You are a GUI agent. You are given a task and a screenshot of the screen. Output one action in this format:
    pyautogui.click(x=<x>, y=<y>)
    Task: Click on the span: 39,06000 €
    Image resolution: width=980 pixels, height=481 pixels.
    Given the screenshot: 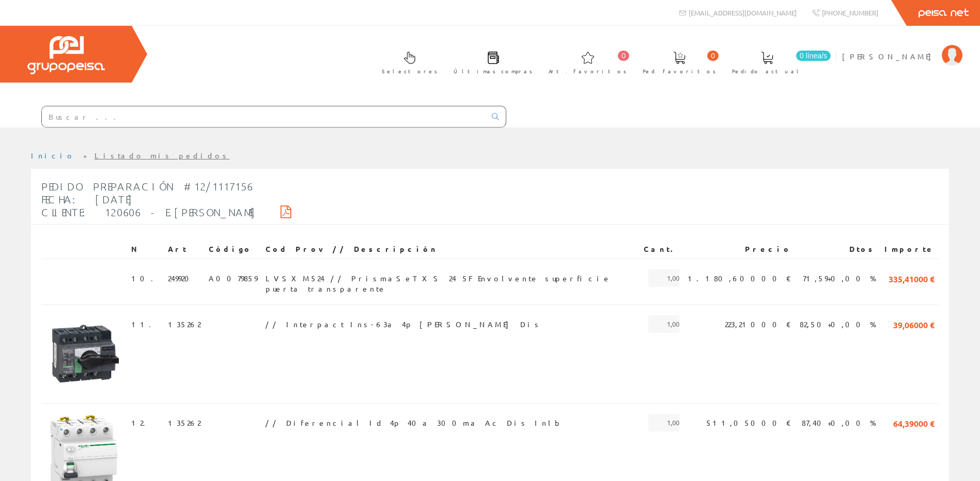 What is the action you would take?
    pyautogui.click(x=914, y=324)
    